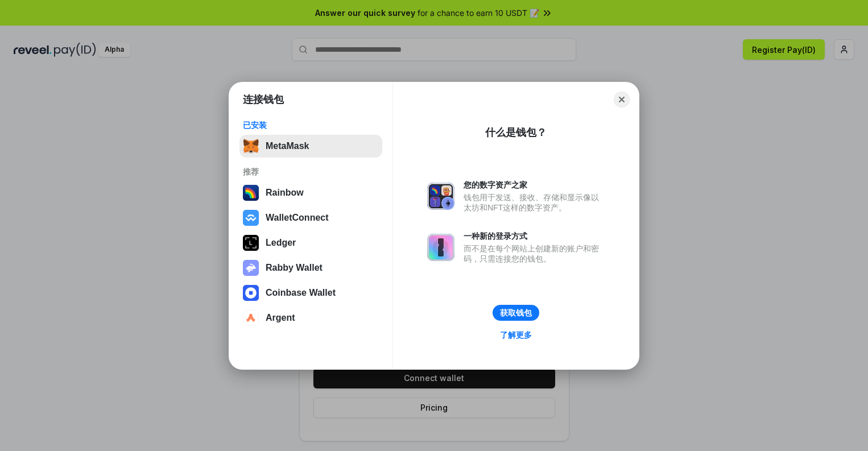 The height and width of the screenshot is (451, 868). Describe the element at coordinates (311, 171) in the screenshot. I see `div: 推荐` at that location.